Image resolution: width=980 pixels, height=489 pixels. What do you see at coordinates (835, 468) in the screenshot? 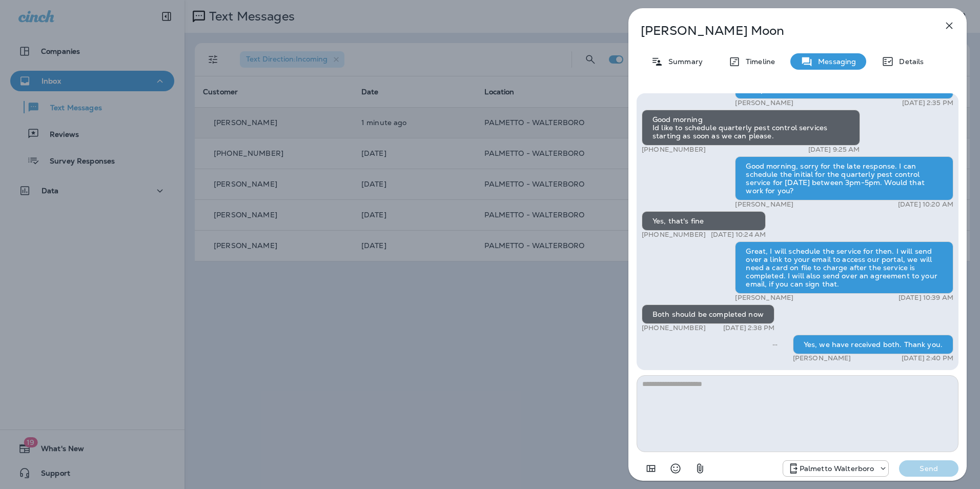
I see `div: +1 (843) 549-4955` at bounding box center [835, 468].